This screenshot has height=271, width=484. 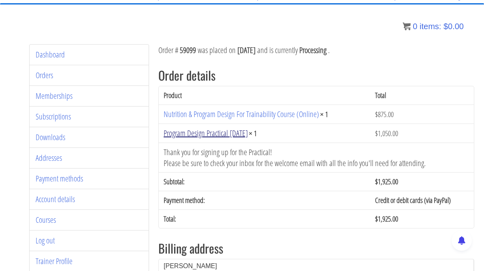 What do you see at coordinates (54, 96) in the screenshot?
I see `a: Memberships` at bounding box center [54, 96].